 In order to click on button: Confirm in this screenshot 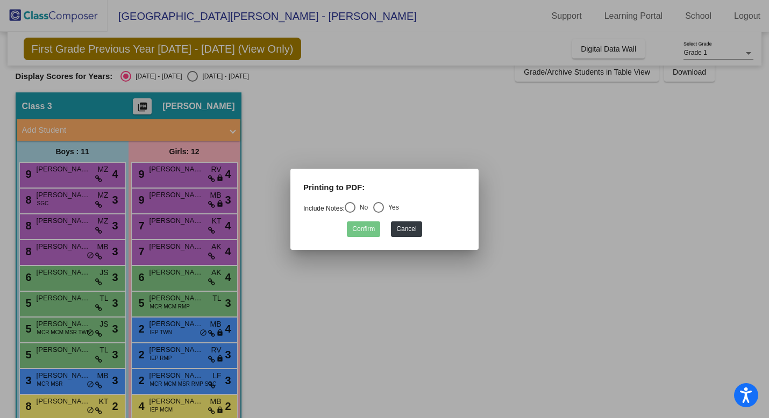, I will do `click(364, 229)`.